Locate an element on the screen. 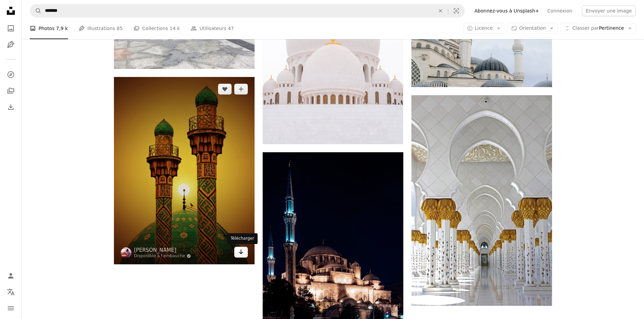  a: tour marron et vert avec lumière is located at coordinates (185, 170).